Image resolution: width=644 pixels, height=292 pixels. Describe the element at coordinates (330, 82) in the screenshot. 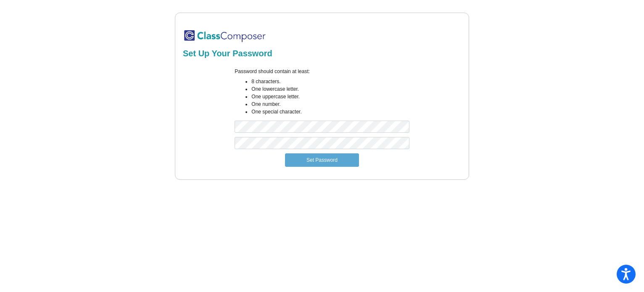

I see `li: 8 characters.` at that location.